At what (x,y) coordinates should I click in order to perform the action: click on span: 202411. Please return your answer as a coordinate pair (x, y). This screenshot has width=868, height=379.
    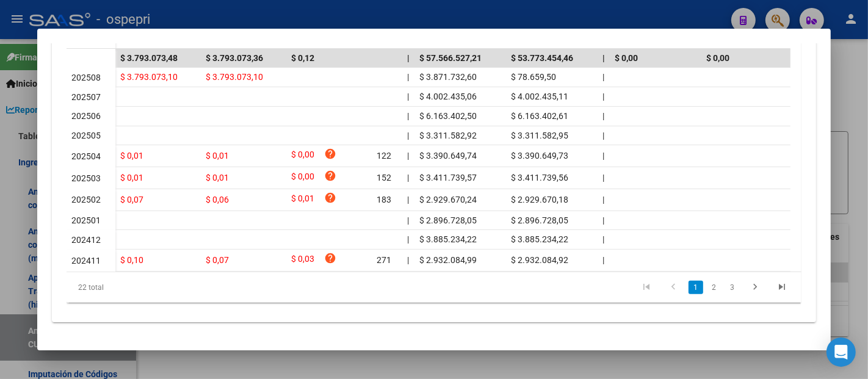
    Looking at the image, I should click on (86, 260).